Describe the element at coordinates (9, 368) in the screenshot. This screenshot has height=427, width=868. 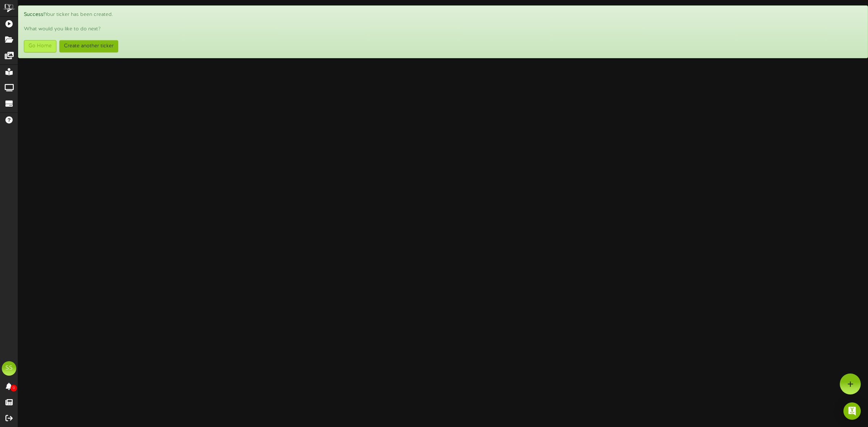
I see `div: SS` at that location.